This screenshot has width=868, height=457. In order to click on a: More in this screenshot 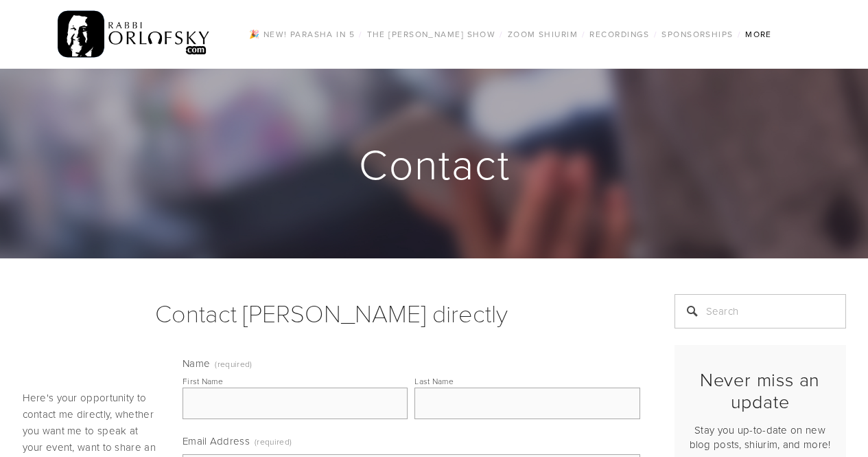, I will do `click(758, 34)`.